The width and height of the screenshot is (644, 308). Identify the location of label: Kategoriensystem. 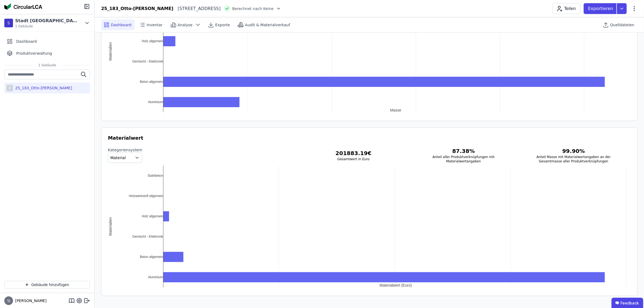
(125, 150).